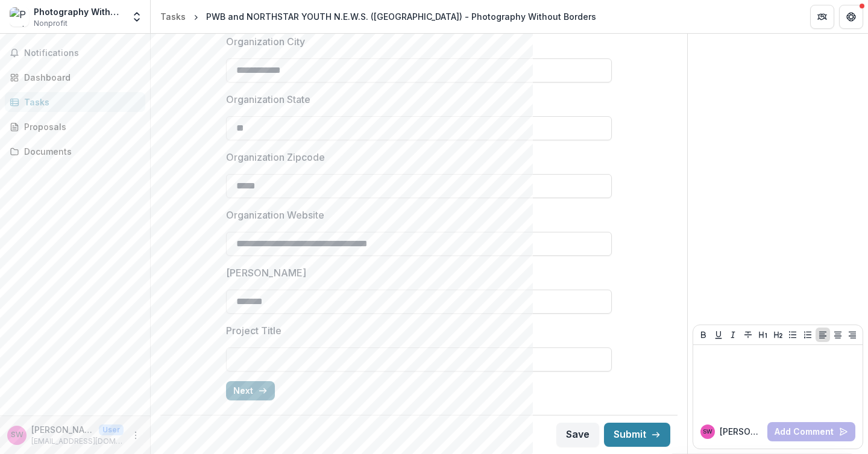 This screenshot has width=868, height=454. I want to click on button: Bold, so click(703, 335).